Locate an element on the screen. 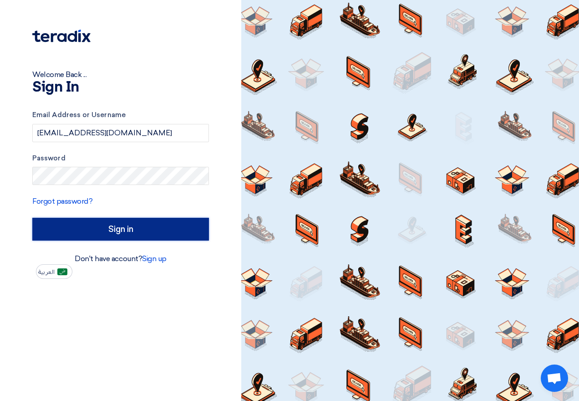 Image resolution: width=579 pixels, height=401 pixels. a: Sign up is located at coordinates (154, 258).